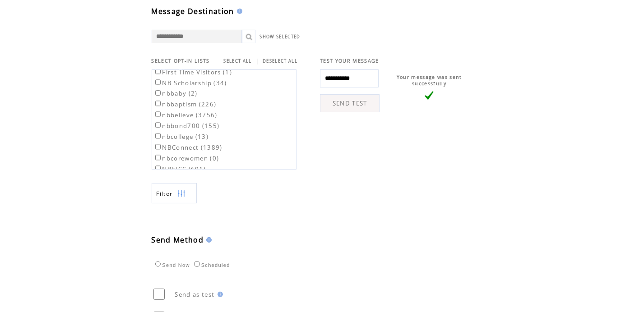 The height and width of the screenshot is (312, 644). I want to click on span: Your message was sent successfully, so click(429, 80).